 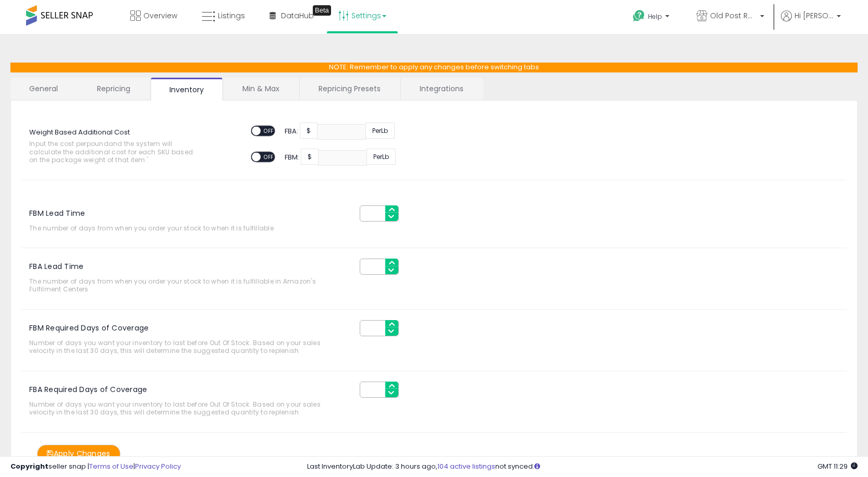 What do you see at coordinates (85, 325) in the screenshot?
I see `label: FBM Required Days of Coverage` at bounding box center [85, 325].